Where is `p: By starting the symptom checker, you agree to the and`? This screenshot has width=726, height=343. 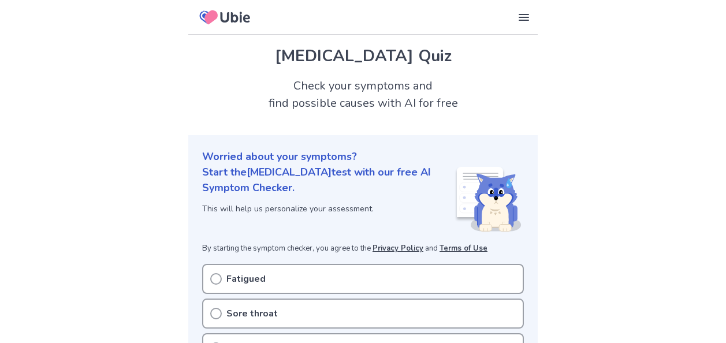
p: By starting the symptom checker, you agree to the and is located at coordinates (363, 249).